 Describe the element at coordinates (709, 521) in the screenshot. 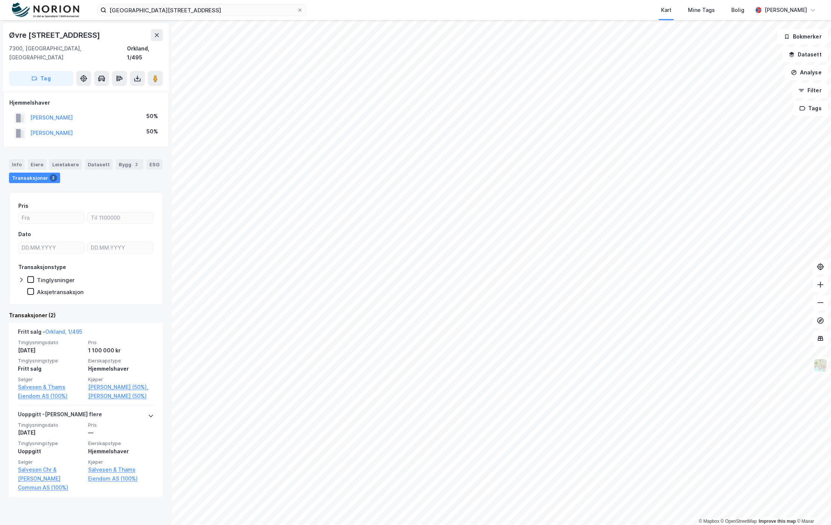

I see `a: Mapbox` at that location.